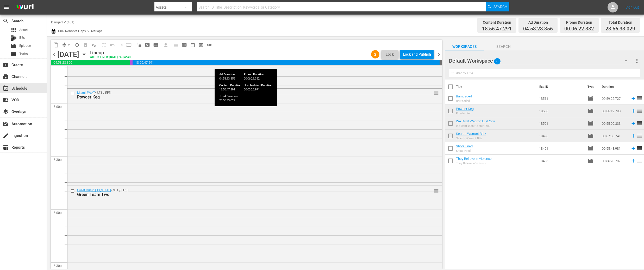 This screenshot has width=644, height=270. Describe the element at coordinates (497, 6) in the screenshot. I see `button: Search` at that location.